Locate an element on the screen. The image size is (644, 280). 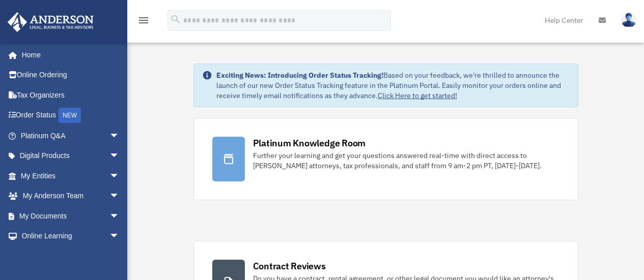
div: Further your learning and get your questions answered real-time with direct access to [PERSON_NAM... is located at coordinates (406, 161).